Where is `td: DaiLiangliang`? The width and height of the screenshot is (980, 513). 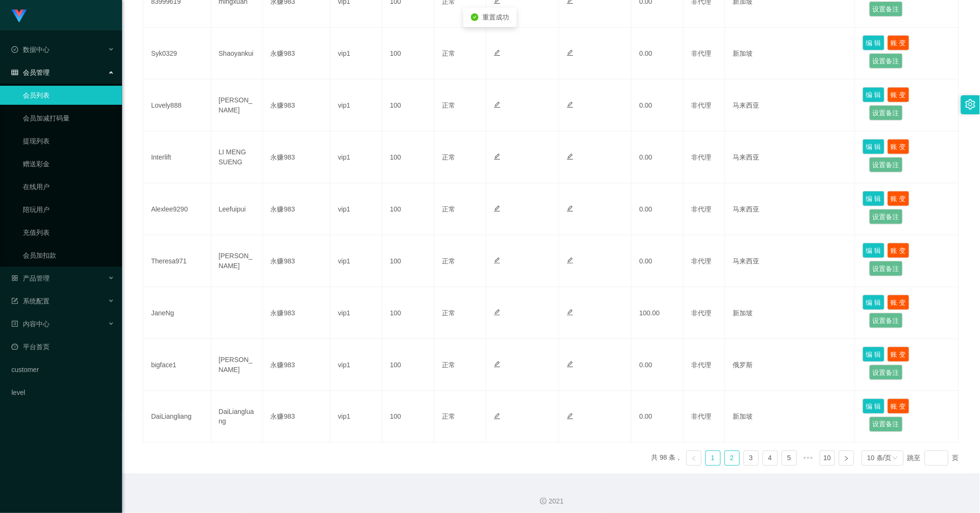 td: DaiLiangliang is located at coordinates (177, 417).